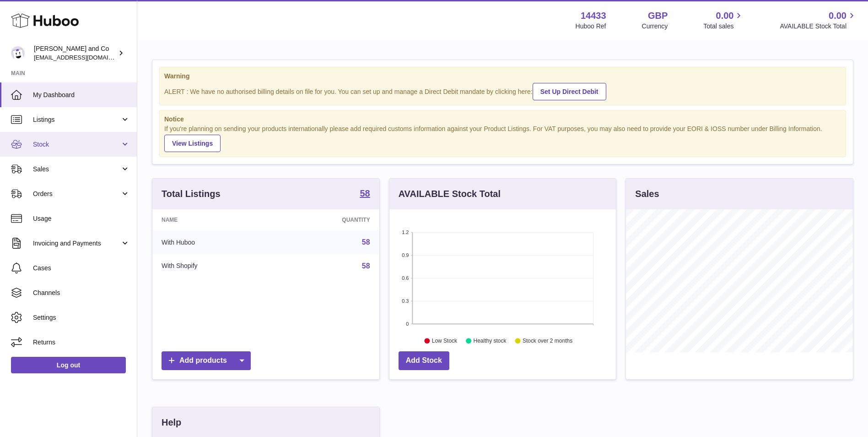  What do you see at coordinates (449, 193) in the screenshot?
I see `h3: AVAILABLE Stock Total` at bounding box center [449, 193].